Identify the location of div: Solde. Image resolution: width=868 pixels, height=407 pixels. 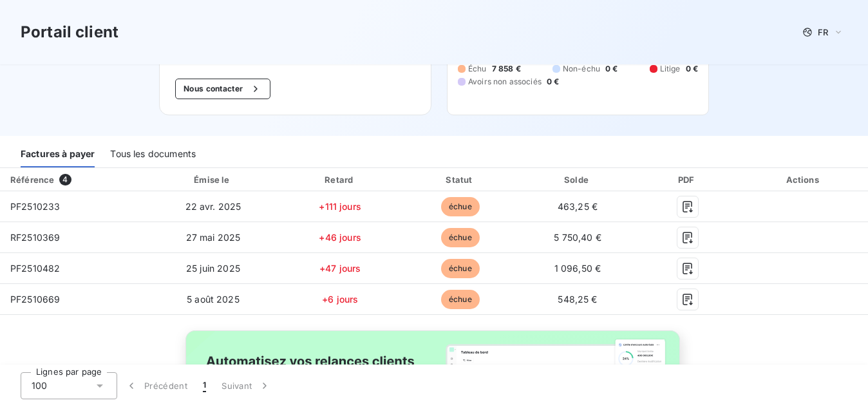
(577, 180).